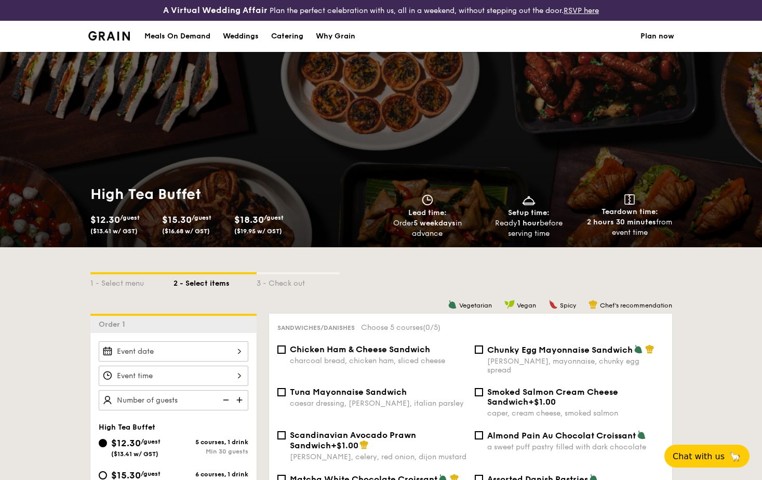 The width and height of the screenshot is (762, 480). What do you see at coordinates (249, 220) in the screenshot?
I see `span: $18.30` at bounding box center [249, 220].